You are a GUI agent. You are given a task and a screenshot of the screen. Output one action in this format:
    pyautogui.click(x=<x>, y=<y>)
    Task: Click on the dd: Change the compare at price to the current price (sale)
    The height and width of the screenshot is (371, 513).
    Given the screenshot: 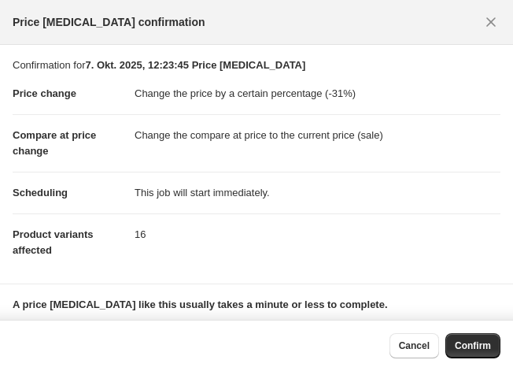 What is the action you would take?
    pyautogui.click(x=317, y=135)
    